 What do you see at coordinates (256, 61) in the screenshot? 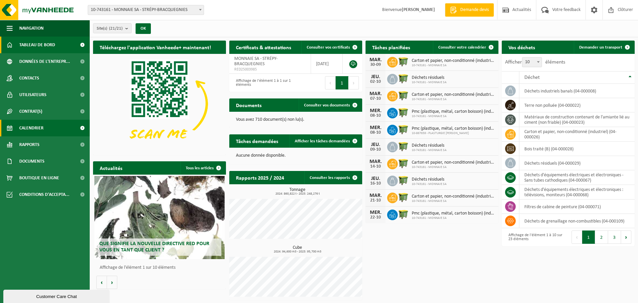
I see `span: MONNAIE SA - STRÉPY-BRACQUEGNIES` at bounding box center [256, 61].